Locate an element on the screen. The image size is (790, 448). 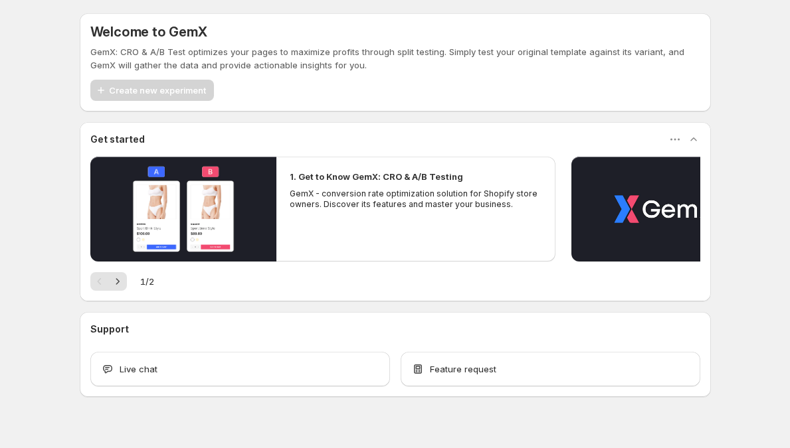
h3: Get started is located at coordinates (118, 139).